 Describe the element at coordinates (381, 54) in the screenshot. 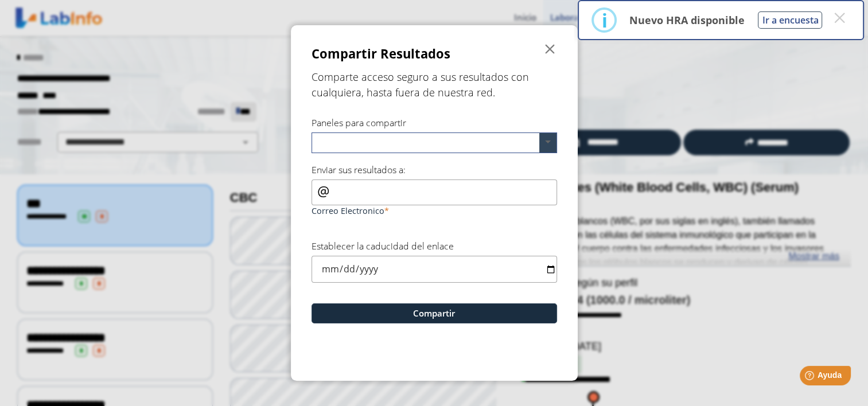

I see `h3: Compartir Resultados` at that location.